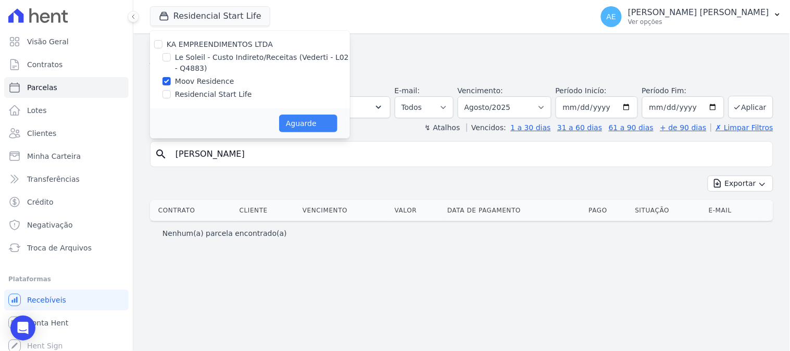 This screenshot has width=790, height=351. What do you see at coordinates (220, 44) in the screenshot?
I see `label: KA EMPREENDIMENTOS LTDA` at bounding box center [220, 44].